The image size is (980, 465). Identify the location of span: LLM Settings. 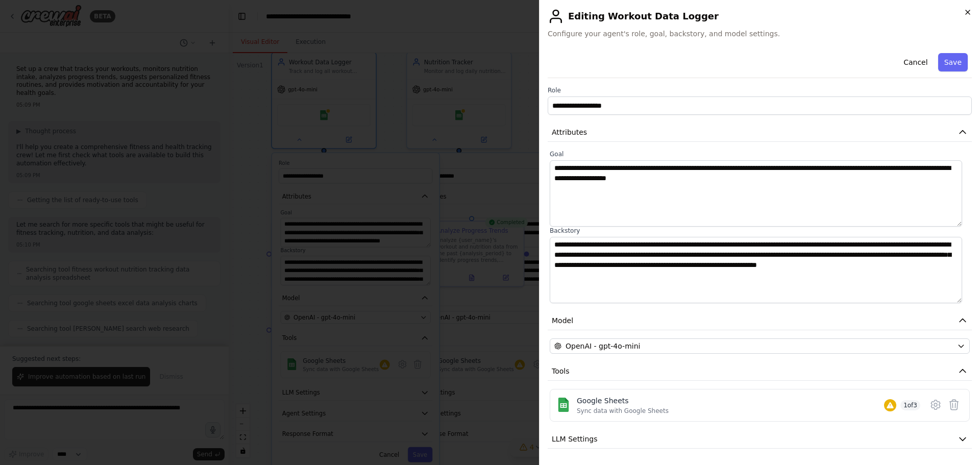
(575, 439).